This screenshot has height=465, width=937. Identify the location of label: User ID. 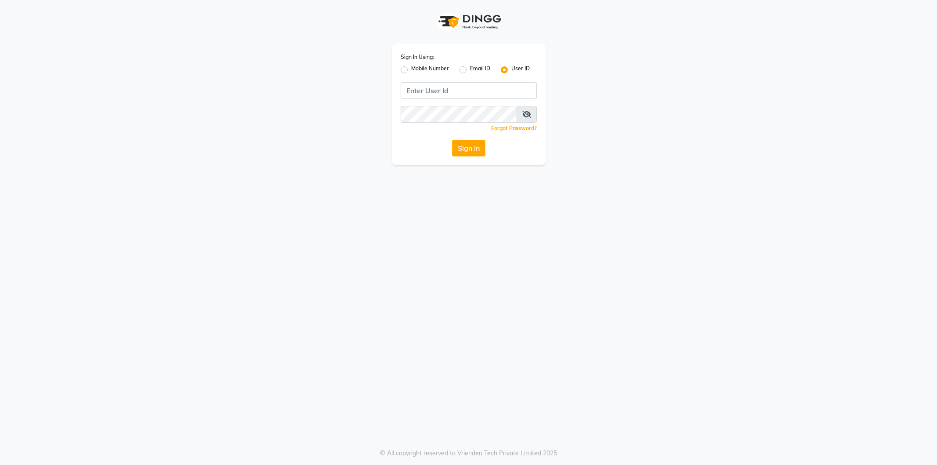
(521, 70).